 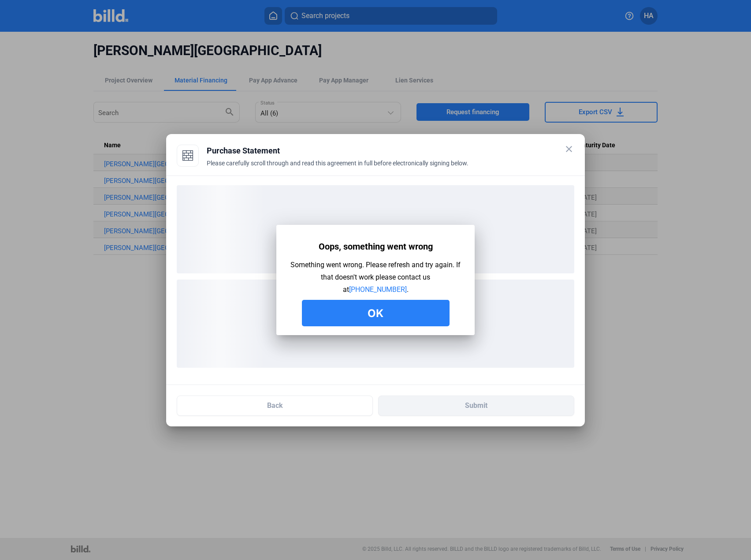 I want to click on button: Ok, so click(x=376, y=313).